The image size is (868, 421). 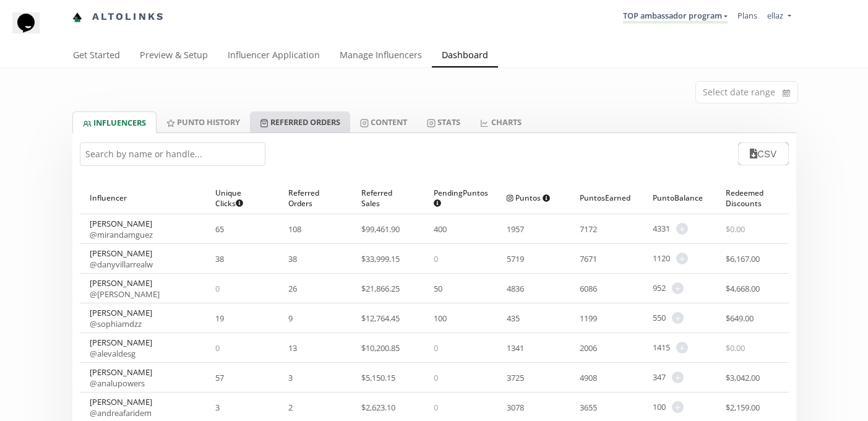 What do you see at coordinates (515, 407) in the screenshot?
I see `span: 3078` at bounding box center [515, 407].